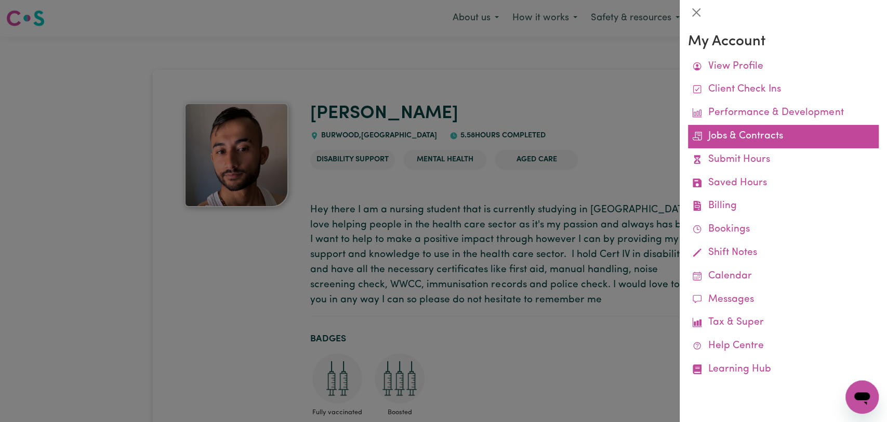  Describe the element at coordinates (697, 12) in the screenshot. I see `button: Close` at that location.